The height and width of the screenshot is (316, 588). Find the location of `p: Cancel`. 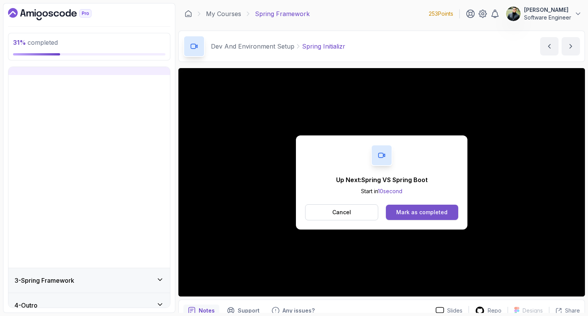

p: Cancel is located at coordinates (341, 212).